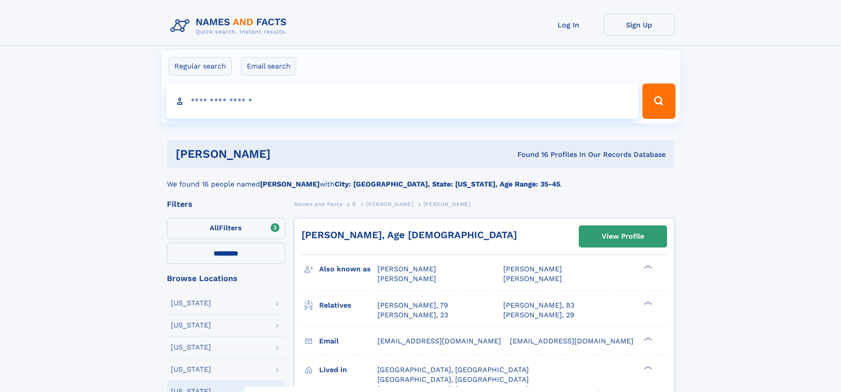  Describe the element at coordinates (659, 101) in the screenshot. I see `button: Search Button` at that location.